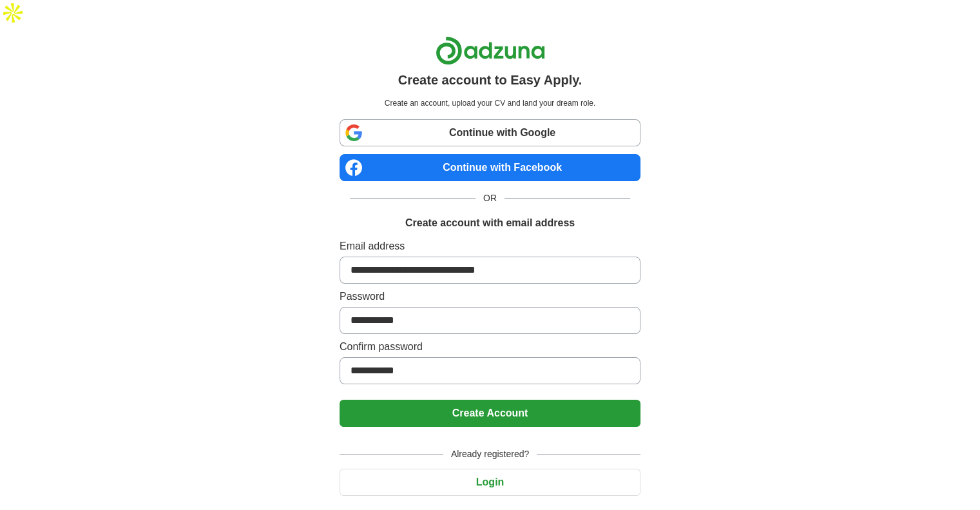 The height and width of the screenshot is (510, 980). Describe the element at coordinates (489, 413) in the screenshot. I see `button: Create Account` at that location.